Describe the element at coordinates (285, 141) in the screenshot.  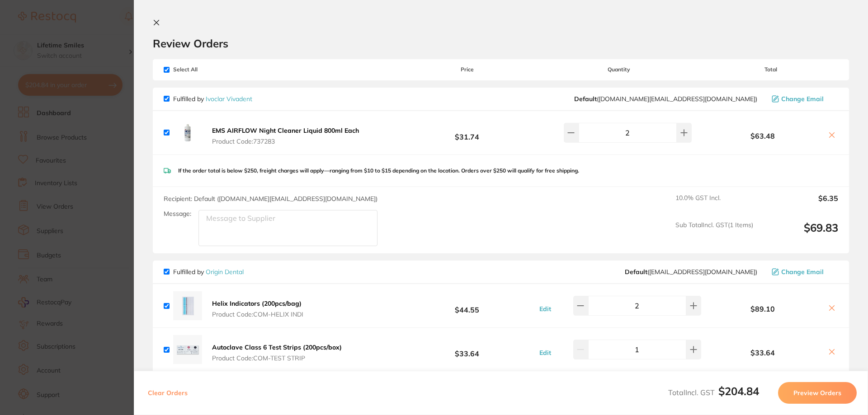
I see `span: Product Code: 737283` at that location.